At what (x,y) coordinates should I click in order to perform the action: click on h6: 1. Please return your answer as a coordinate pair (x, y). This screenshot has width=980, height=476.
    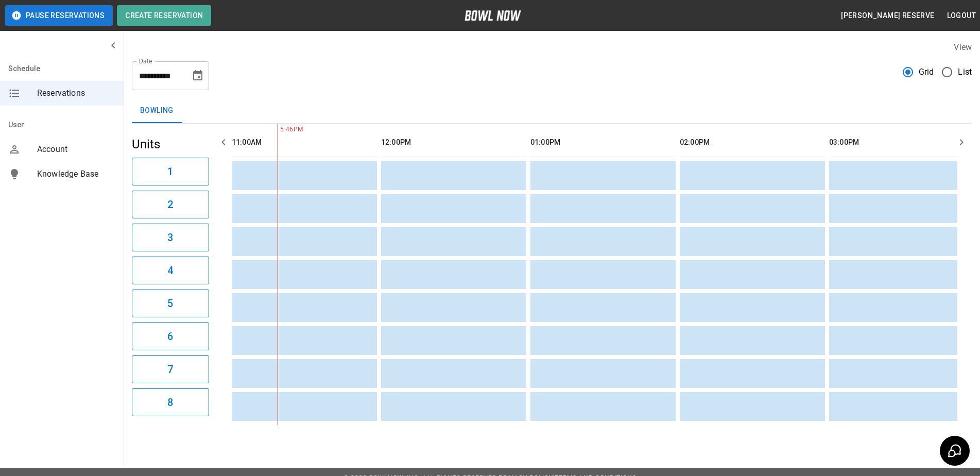
    Looking at the image, I should click on (170, 172).